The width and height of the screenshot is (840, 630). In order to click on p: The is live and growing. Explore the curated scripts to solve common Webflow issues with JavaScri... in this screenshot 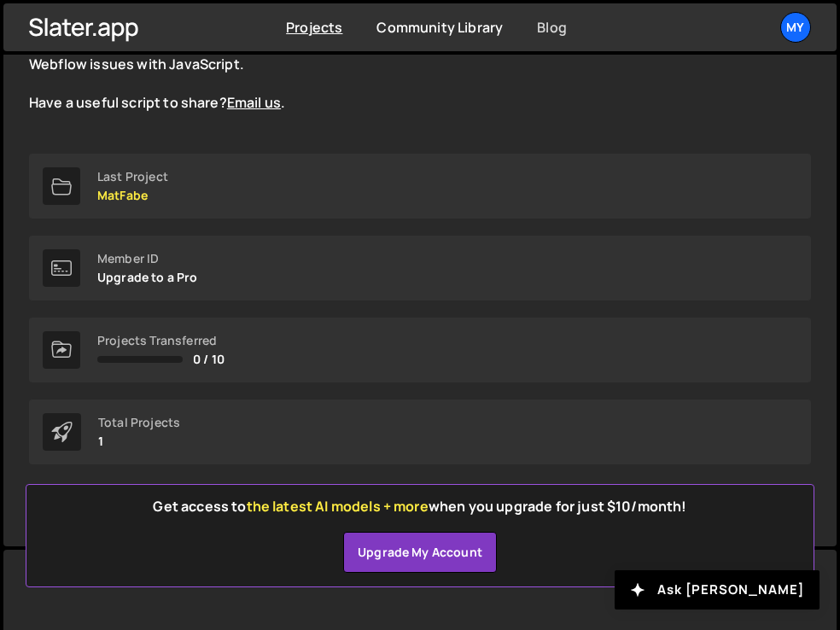, I will do `click(337, 74)`.